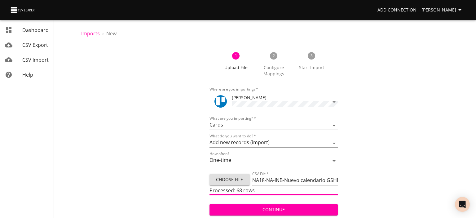 This screenshot has width=476, height=218. I want to click on text: 3, so click(311, 55).